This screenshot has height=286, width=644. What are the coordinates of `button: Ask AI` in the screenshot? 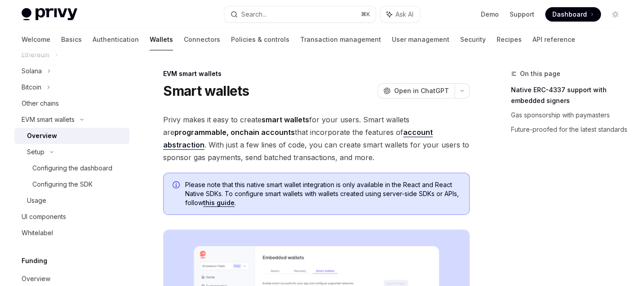 It's located at (400, 14).